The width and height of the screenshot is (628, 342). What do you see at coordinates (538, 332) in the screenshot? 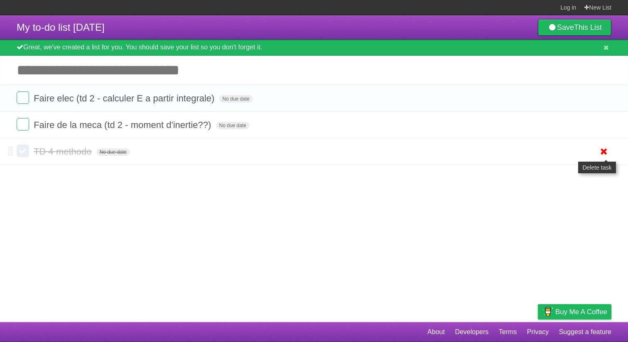
I see `a: Privacy` at bounding box center [538, 332].